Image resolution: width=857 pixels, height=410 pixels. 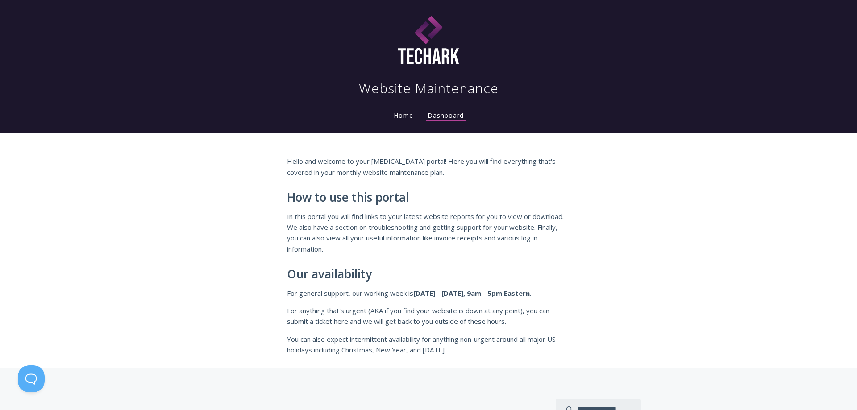 What do you see at coordinates (428, 274) in the screenshot?
I see `h2: Our availability` at bounding box center [428, 274].